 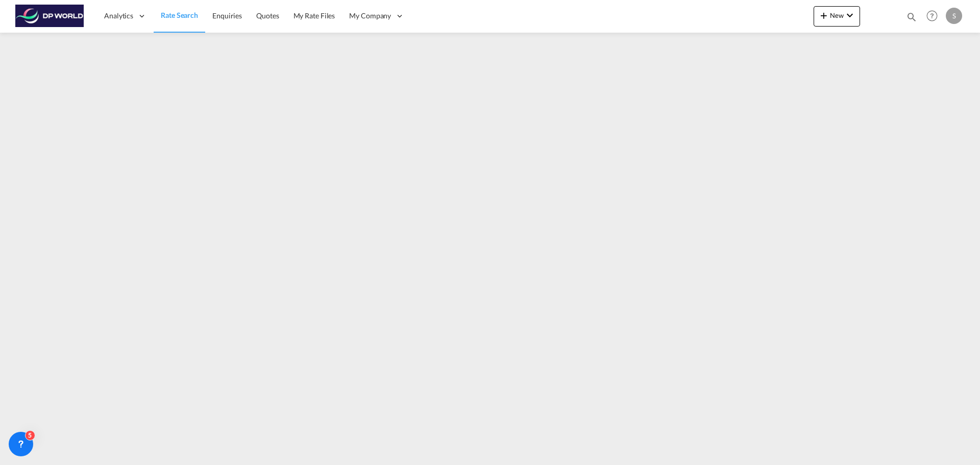 What do you see at coordinates (370, 15) in the screenshot?
I see `span: My Company` at bounding box center [370, 15].